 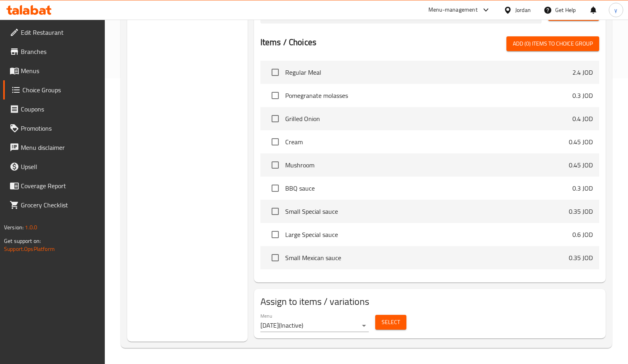 What do you see at coordinates (523, 10) in the screenshot?
I see `div: Jordan` at bounding box center [523, 10].